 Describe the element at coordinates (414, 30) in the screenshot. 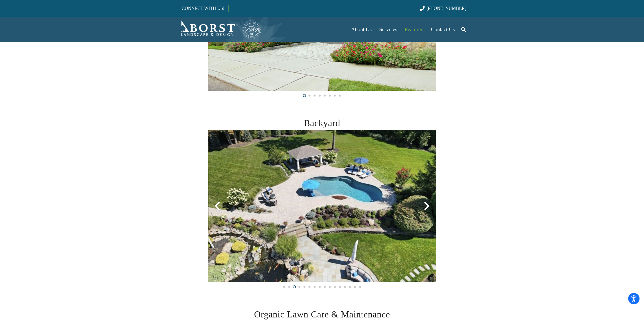

I see `span: Featured` at that location.